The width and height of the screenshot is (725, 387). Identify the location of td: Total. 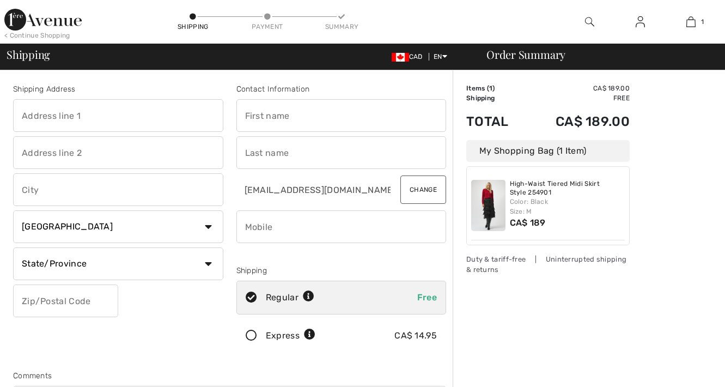
(496, 122).